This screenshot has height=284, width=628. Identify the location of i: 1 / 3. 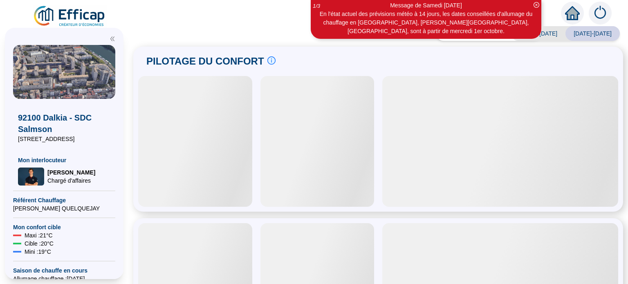
(317, 6).